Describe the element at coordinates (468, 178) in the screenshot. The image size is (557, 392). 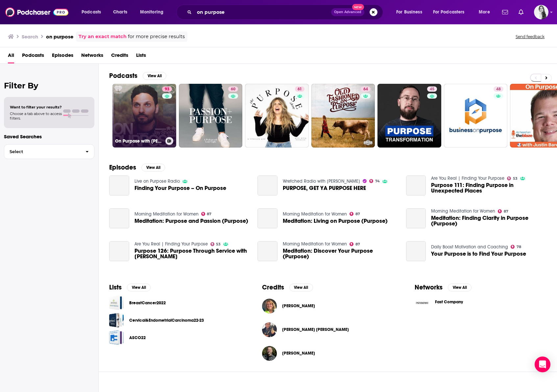
I see `a: Are You Real | Finding Your Purpose` at that location.